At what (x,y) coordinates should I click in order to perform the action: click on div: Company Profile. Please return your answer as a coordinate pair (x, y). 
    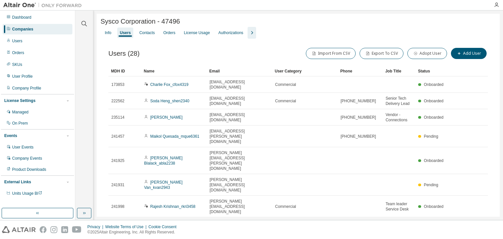
    Looking at the image, I should click on (27, 88).